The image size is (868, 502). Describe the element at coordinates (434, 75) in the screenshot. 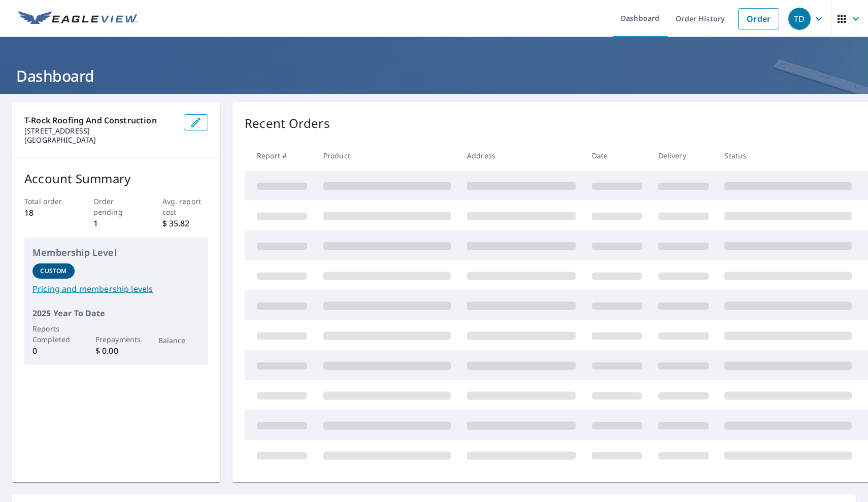

I see `h1: Dashboard` at that location.